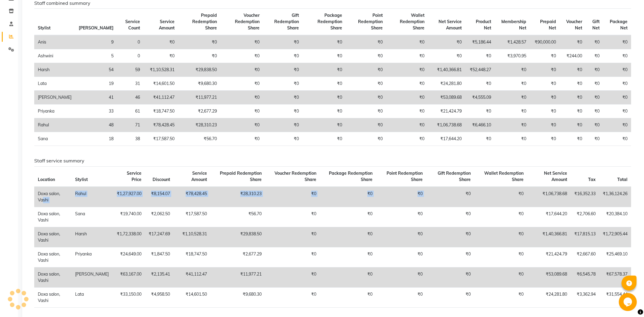 This screenshot has height=317, width=644. Describe the element at coordinates (128, 257) in the screenshot. I see `td: ₹24,649.00` at that location.